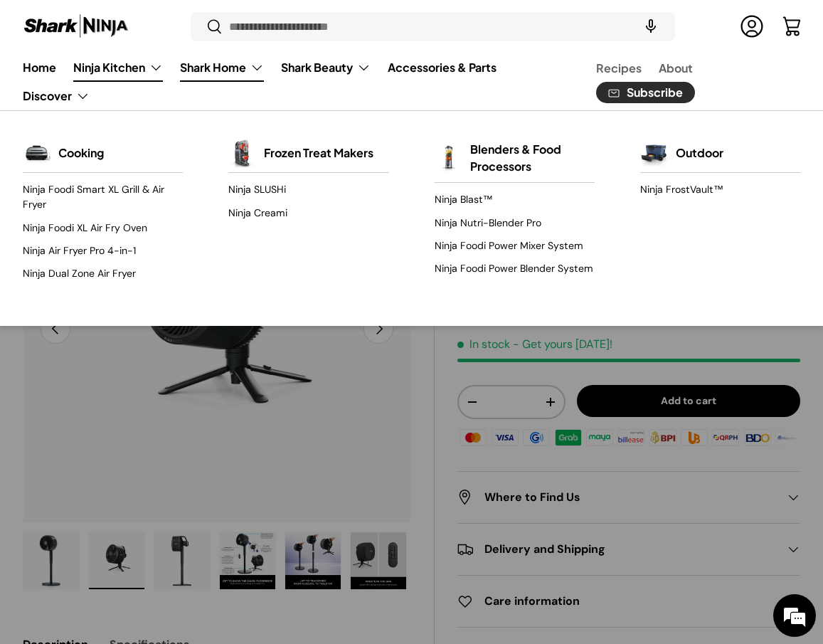 This screenshot has height=644, width=823. I want to click on a: Accessories & Parts, so click(441, 67).